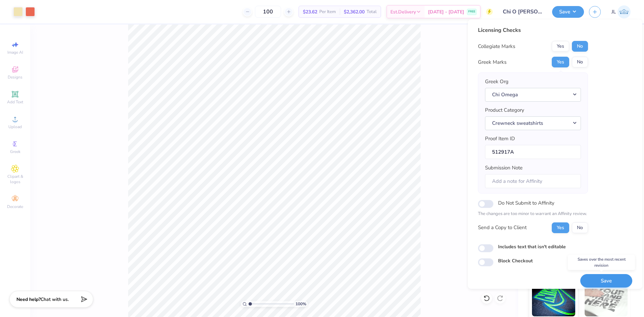 The image size is (644, 317). Describe the element at coordinates (606, 300) in the screenshot. I see `img: Water based Ink` at that location.